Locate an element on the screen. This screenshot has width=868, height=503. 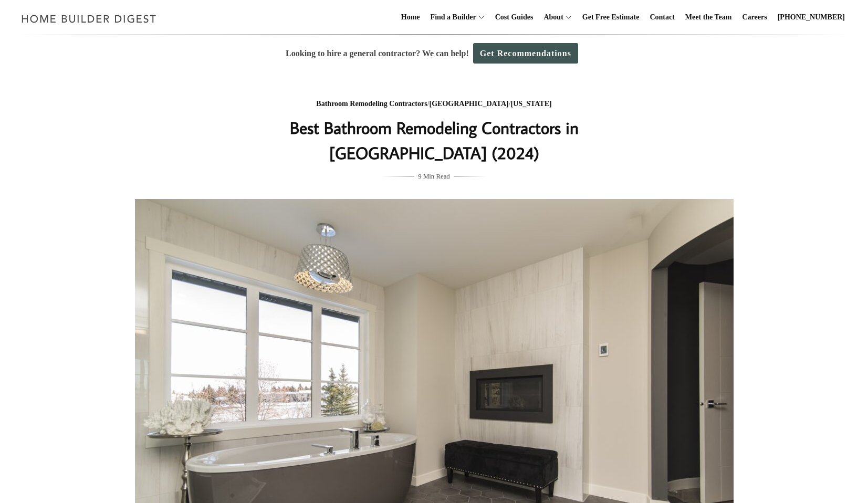
a: Get Free Estimate is located at coordinates (610, 17).